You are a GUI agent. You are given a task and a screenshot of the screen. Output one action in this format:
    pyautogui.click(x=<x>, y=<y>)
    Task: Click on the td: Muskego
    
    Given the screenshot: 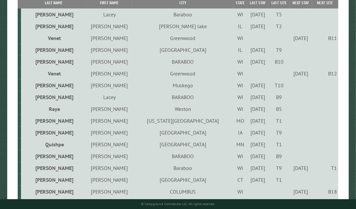 What is the action you would take?
    pyautogui.click(x=183, y=85)
    